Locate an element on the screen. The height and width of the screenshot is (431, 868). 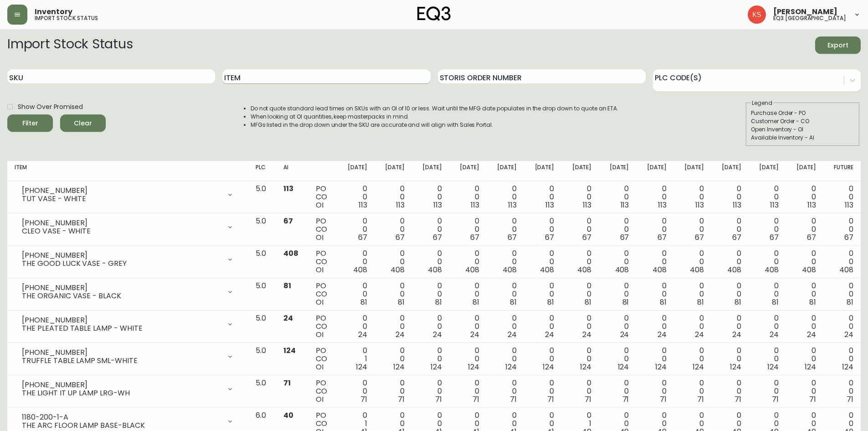
button: Clear is located at coordinates (83, 123).